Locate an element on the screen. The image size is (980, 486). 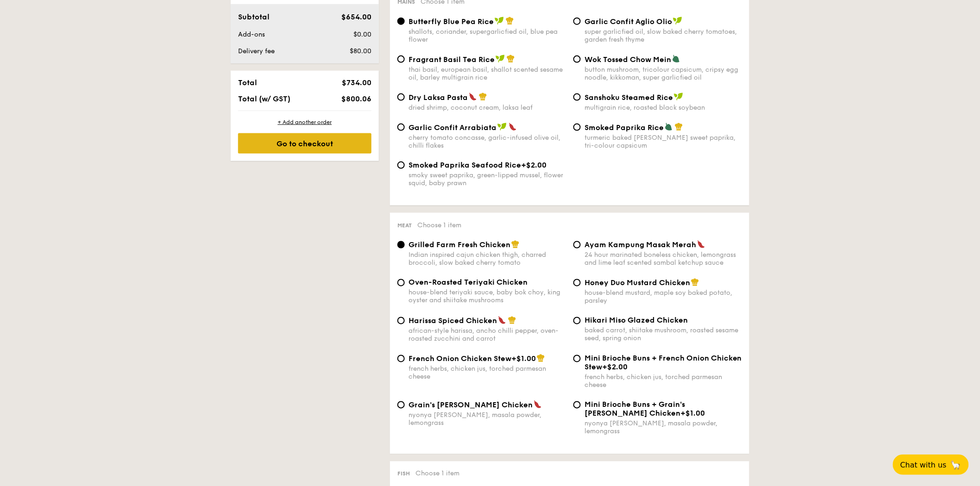
input: French Onion Chicken Stew+$1.00french herbs, chicken jus, torched parmesan cheese is located at coordinates (401, 359).